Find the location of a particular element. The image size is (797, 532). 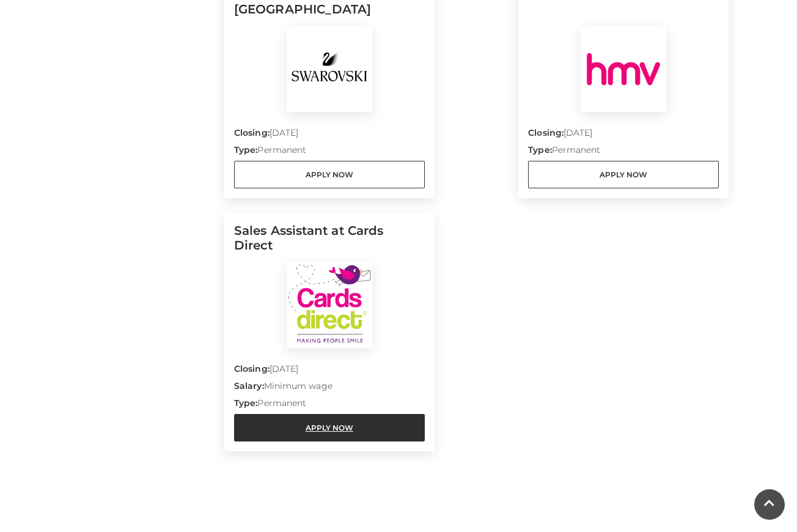

p: Minimum wage is located at coordinates (329, 388).